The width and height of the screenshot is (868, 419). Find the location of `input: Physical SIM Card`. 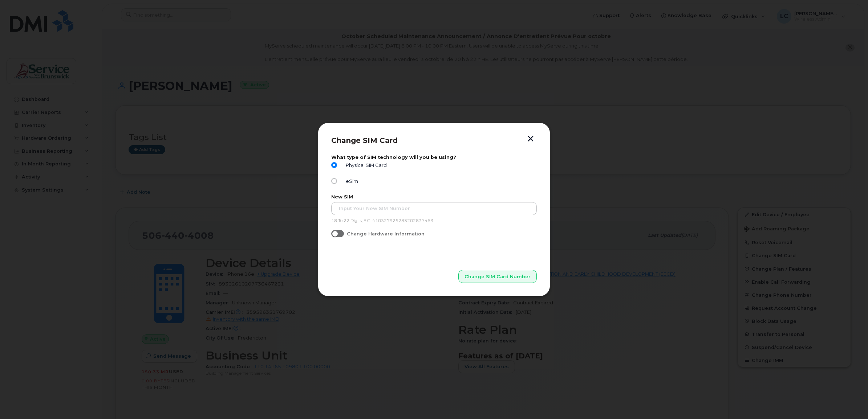

input: Physical SIM Card is located at coordinates (334, 165).